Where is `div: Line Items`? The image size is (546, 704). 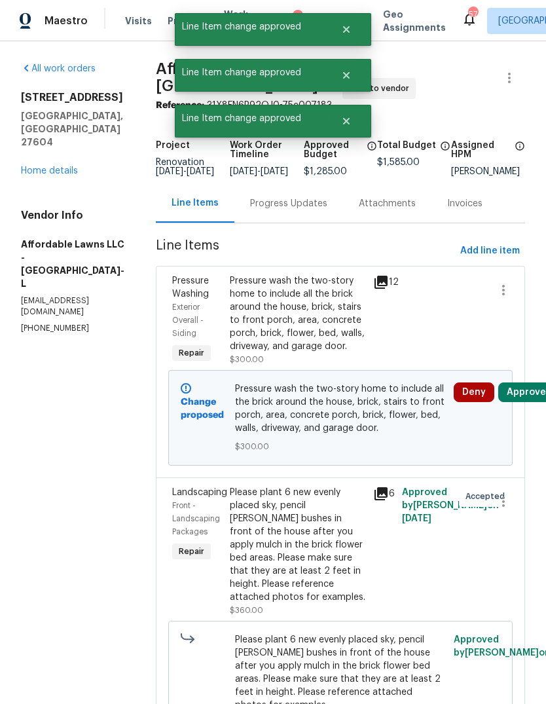
div: Line Items is located at coordinates (195, 203).